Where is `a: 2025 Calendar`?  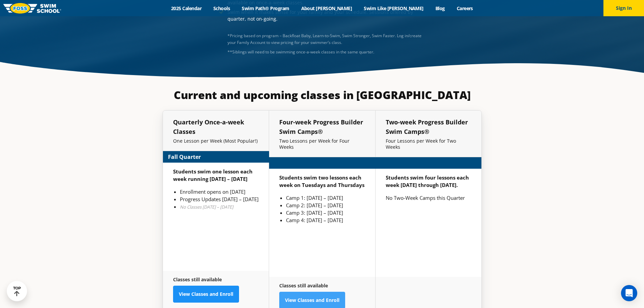
a: 2025 Calendar is located at coordinates (186, 8).